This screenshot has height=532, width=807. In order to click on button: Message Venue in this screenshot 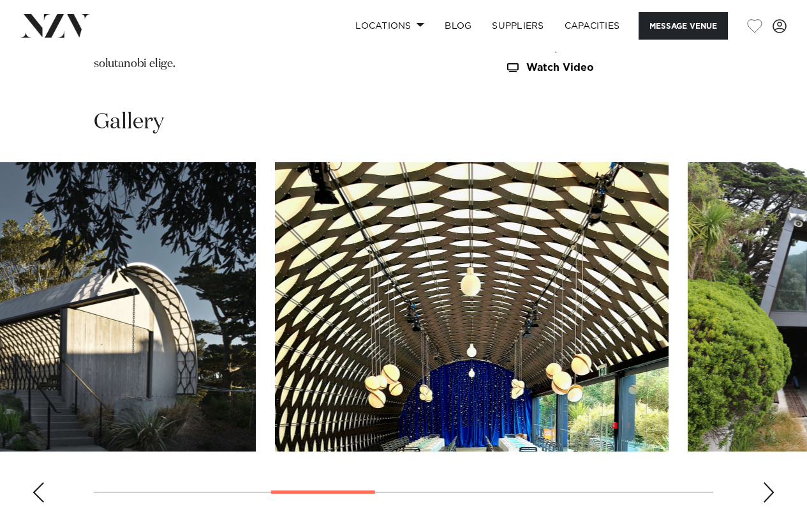, I will do `click(683, 26)`.